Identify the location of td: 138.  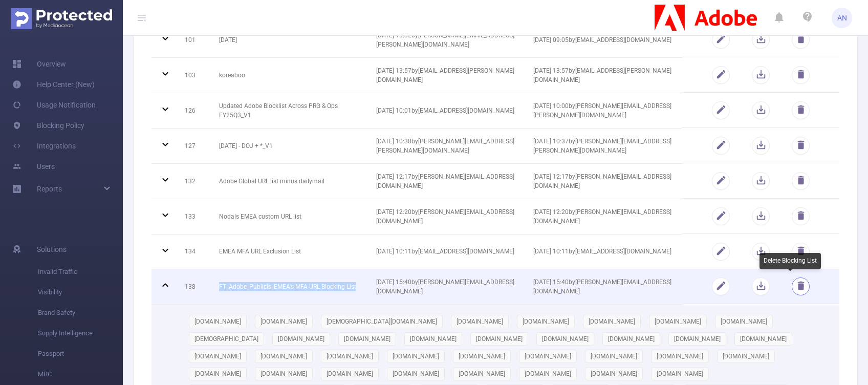
(194, 287).